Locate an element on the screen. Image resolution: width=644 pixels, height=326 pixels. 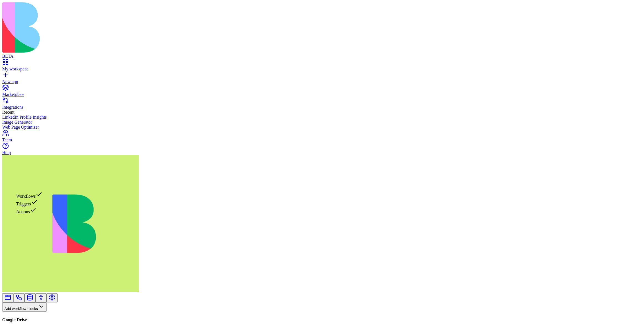
div: LinkedIn Profile Insights is located at coordinates (322, 117).